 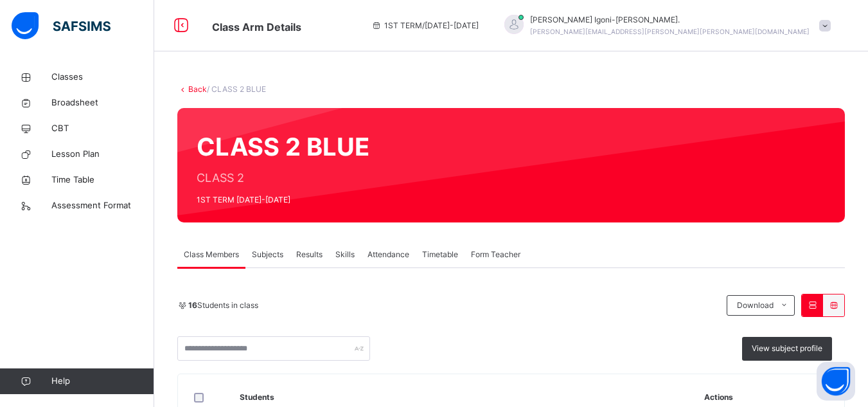 What do you see at coordinates (236, 89) in the screenshot?
I see `span: / CLASS 2 BLUE` at bounding box center [236, 89].